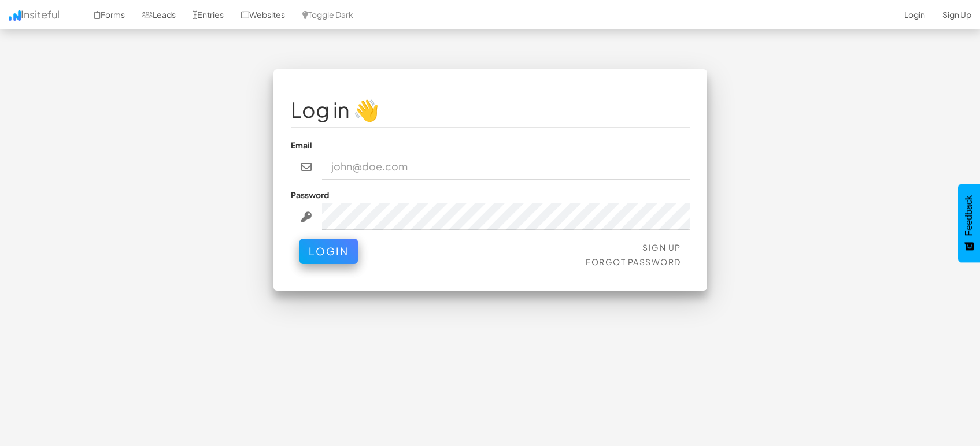  What do you see at coordinates (969, 223) in the screenshot?
I see `button: Feedback - Show survey` at bounding box center [969, 223].